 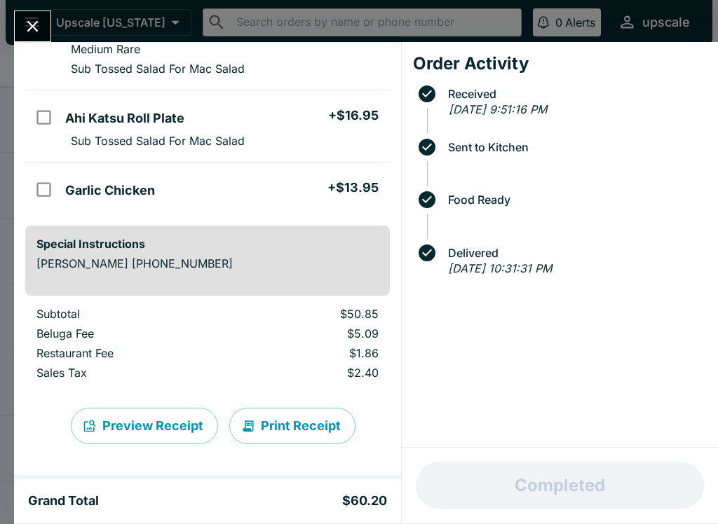 What do you see at coordinates (127, 334) in the screenshot?
I see `p: Beluga Fee` at bounding box center [127, 334].